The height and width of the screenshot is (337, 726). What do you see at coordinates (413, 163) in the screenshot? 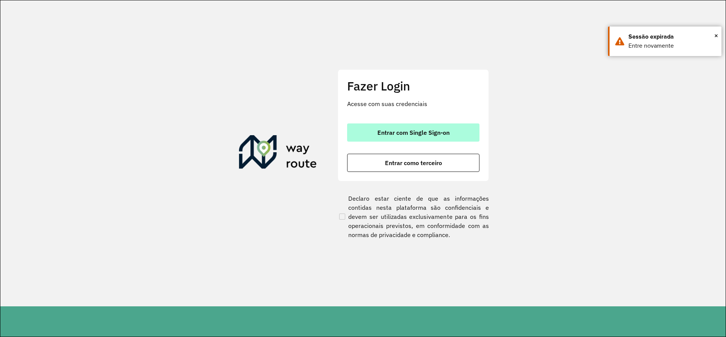
I see `span: Entrar como terceiro` at bounding box center [413, 163].